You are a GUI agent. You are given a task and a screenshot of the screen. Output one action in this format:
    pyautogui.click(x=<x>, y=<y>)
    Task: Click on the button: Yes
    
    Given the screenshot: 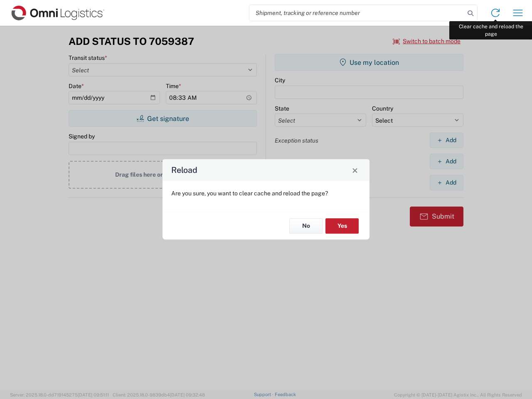 What is the action you would take?
    pyautogui.click(x=342, y=226)
    